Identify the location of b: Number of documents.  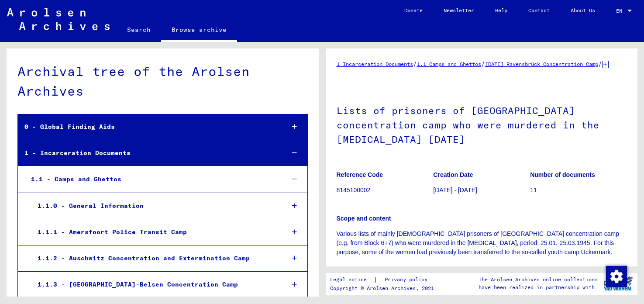
(562, 175).